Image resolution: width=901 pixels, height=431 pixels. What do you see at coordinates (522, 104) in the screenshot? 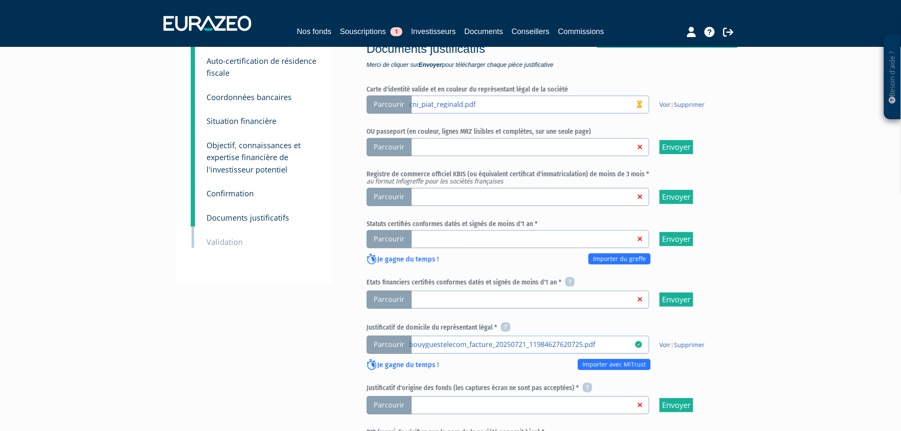
I see `a: cni_piat_reginald.pdf` at bounding box center [522, 104].